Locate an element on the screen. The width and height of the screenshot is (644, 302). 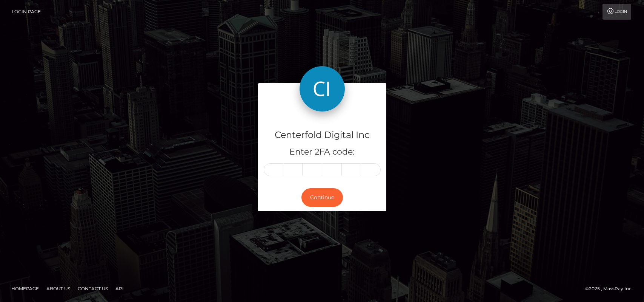
a: Login Page is located at coordinates (26, 12).